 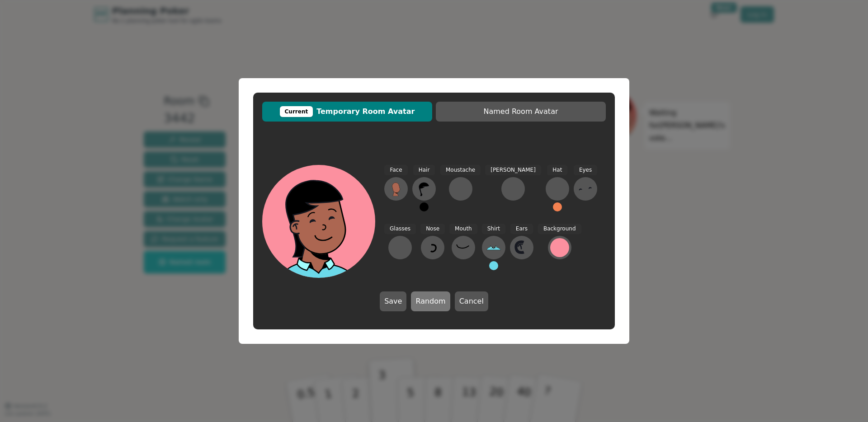 What do you see at coordinates (463, 229) in the screenshot?
I see `span: Mouth` at bounding box center [463, 229].